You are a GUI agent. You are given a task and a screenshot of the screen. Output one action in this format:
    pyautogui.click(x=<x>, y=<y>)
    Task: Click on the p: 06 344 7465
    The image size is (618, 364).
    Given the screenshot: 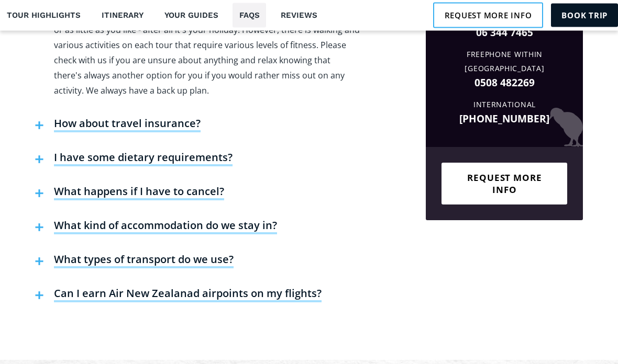 What is the action you would take?
    pyautogui.click(x=504, y=33)
    